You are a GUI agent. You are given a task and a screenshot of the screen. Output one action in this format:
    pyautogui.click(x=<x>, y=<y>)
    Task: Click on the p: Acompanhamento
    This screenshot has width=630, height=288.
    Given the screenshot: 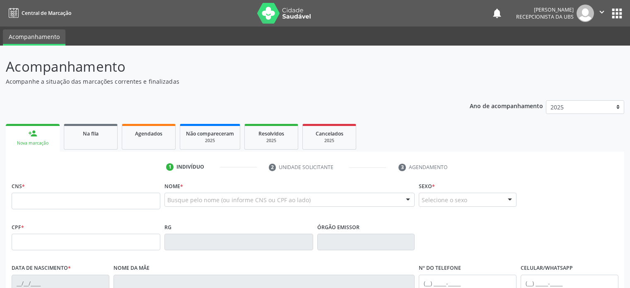 What is the action you would take?
    pyautogui.click(x=222, y=67)
    